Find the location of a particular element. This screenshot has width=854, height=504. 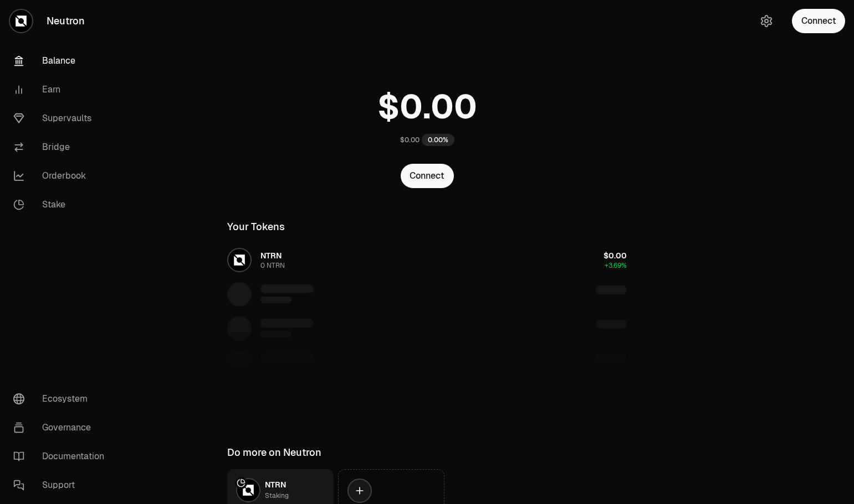

a: Bridge is located at coordinates (62, 147).